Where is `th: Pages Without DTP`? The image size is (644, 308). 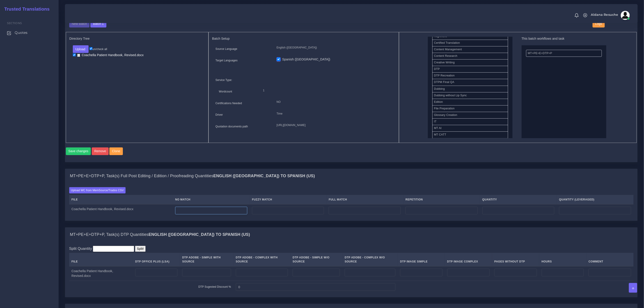
th: Pages Without DTP is located at coordinates (515, 259).